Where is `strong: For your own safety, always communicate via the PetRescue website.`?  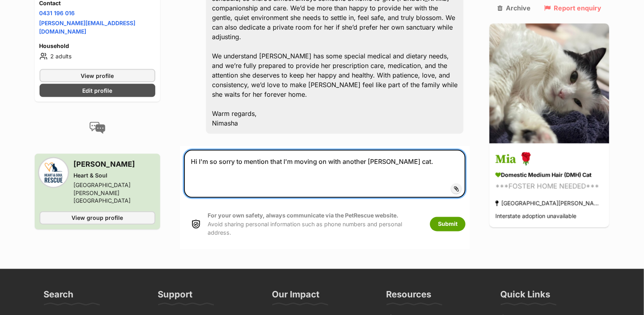 strong: For your own safety, always communicate via the PetRescue website. is located at coordinates (303, 215).